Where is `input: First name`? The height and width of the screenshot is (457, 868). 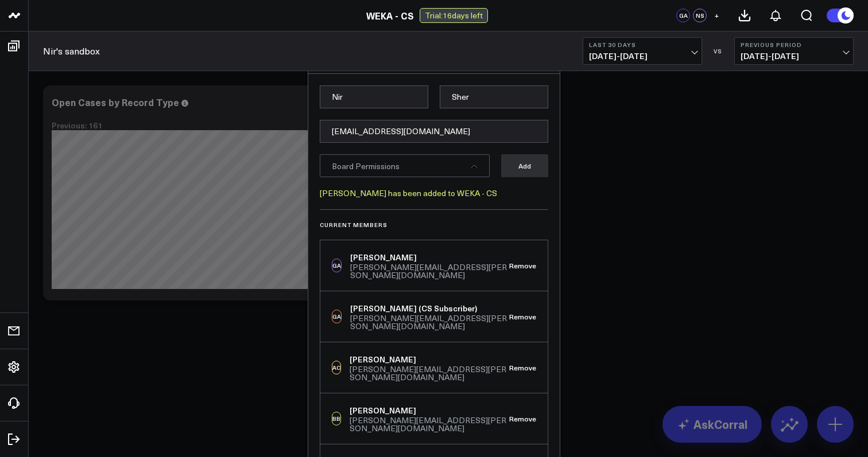 input: First name is located at coordinates (373, 97).